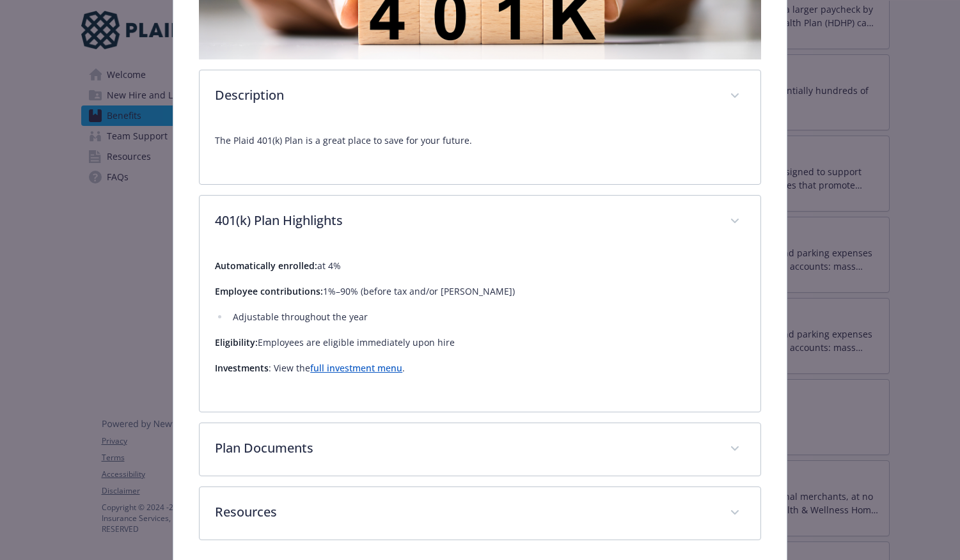  I want to click on p: Employees are eligible immediately upon hire, so click(480, 343).